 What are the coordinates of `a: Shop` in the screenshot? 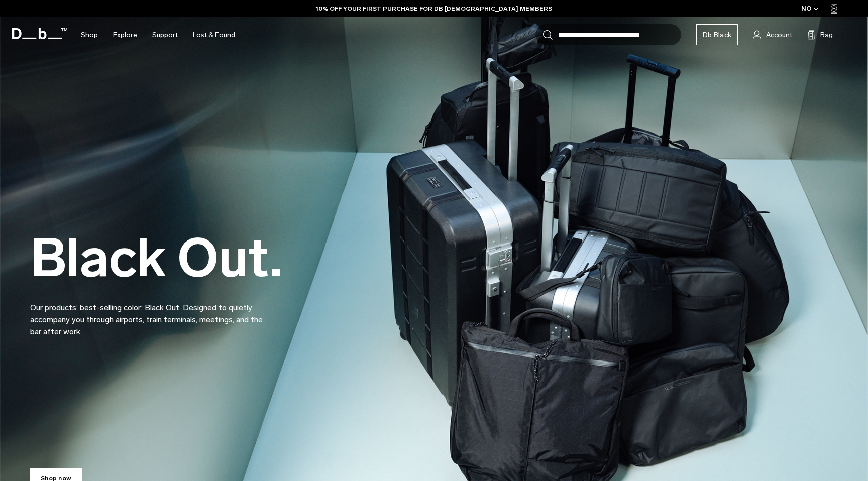 It's located at (89, 35).